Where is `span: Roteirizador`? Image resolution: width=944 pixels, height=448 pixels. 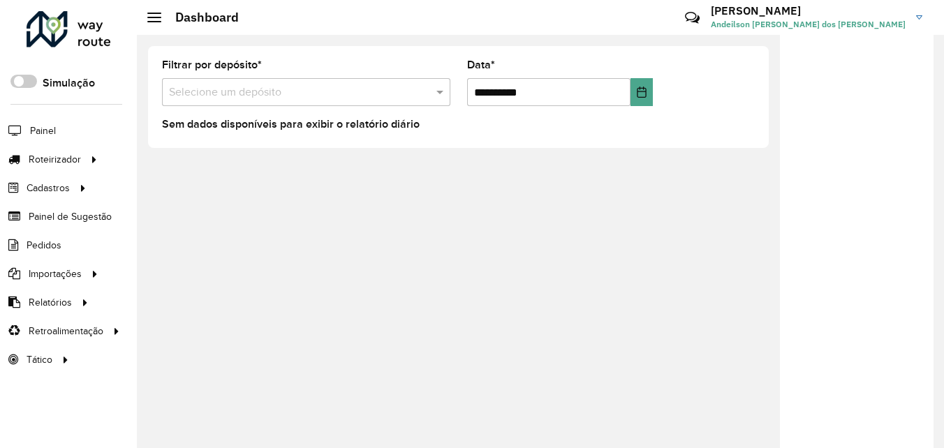 span: Roteirizador is located at coordinates (54, 159).